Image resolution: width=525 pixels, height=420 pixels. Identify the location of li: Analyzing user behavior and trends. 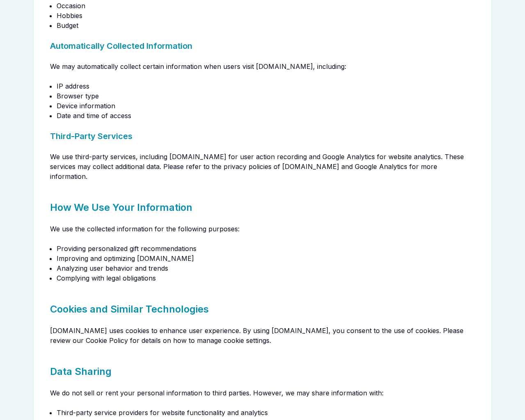
(266, 269).